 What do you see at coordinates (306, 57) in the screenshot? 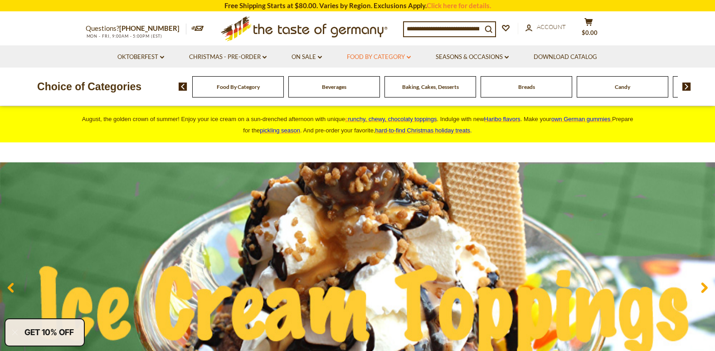
I see `a: On Sale` at bounding box center [306, 57].